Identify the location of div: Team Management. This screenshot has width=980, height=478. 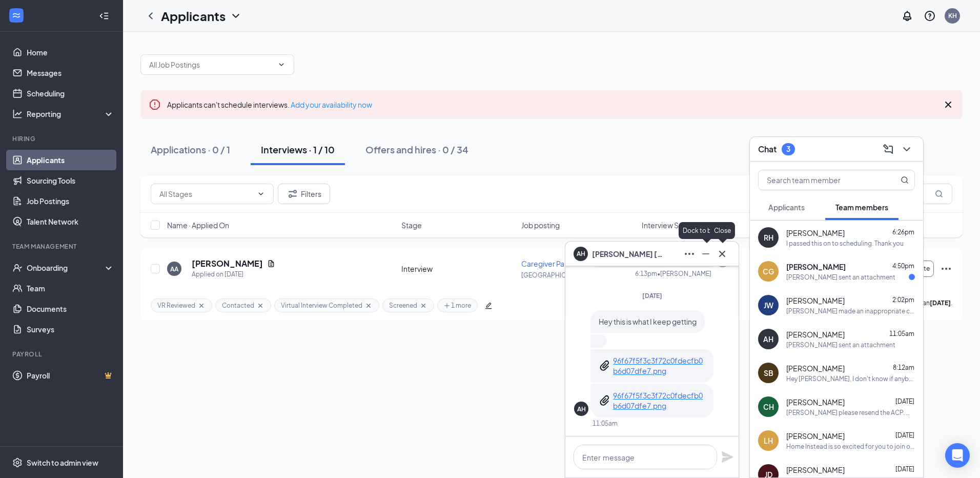
(62, 246).